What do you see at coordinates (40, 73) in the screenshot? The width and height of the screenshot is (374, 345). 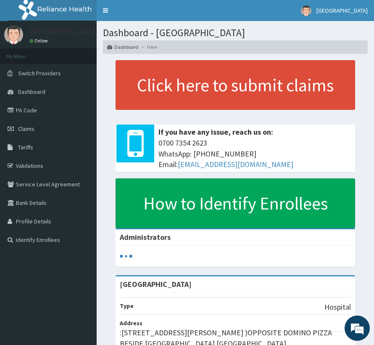 I see `span: Switch Providers` at bounding box center [40, 73].